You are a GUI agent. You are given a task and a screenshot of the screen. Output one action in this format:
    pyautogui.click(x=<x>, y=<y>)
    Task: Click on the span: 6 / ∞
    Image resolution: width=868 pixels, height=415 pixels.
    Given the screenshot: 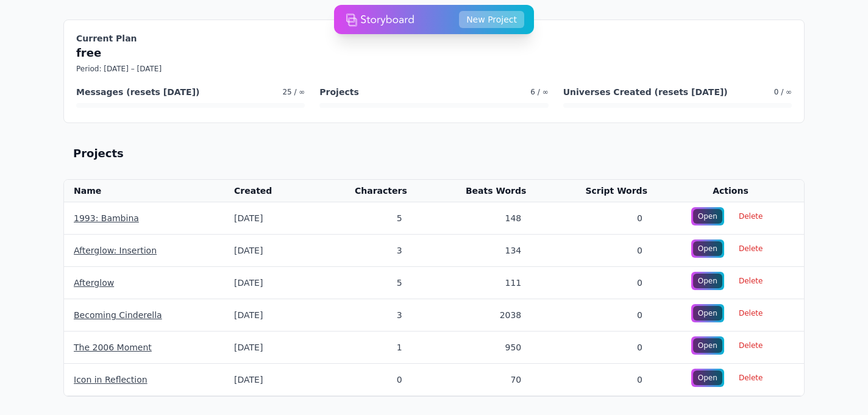 What is the action you would take?
    pyautogui.click(x=539, y=92)
    